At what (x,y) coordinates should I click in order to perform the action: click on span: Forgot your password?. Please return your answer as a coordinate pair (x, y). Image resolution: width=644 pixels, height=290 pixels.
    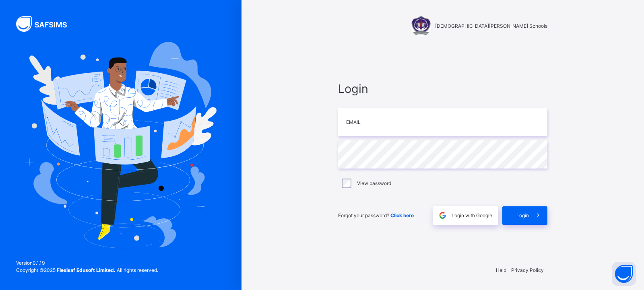
    Looking at the image, I should click on (376, 215).